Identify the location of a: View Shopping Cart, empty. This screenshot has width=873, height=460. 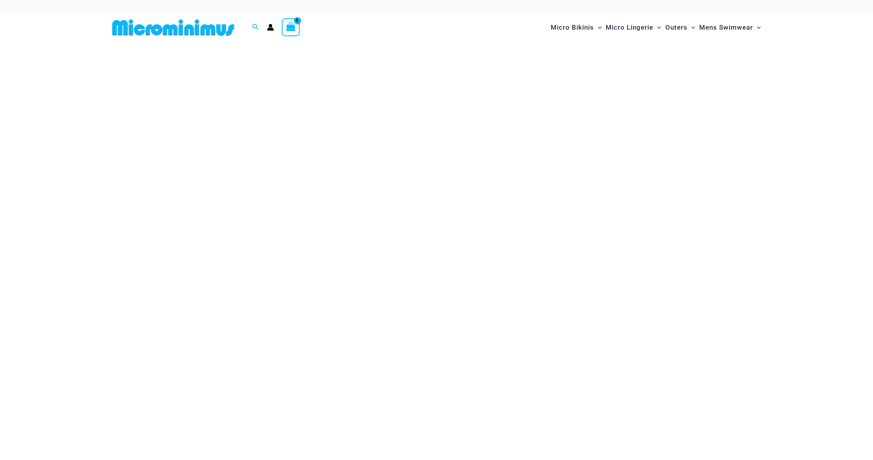
(291, 27).